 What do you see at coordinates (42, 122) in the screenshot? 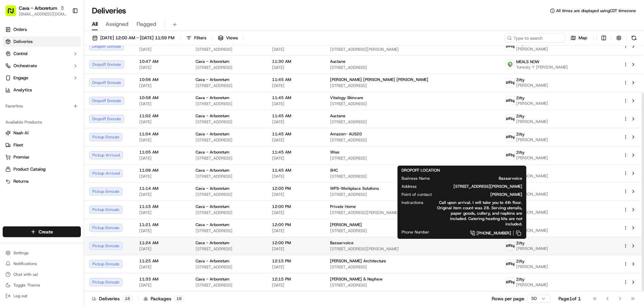
I see `div: Available Products` at bounding box center [42, 122].